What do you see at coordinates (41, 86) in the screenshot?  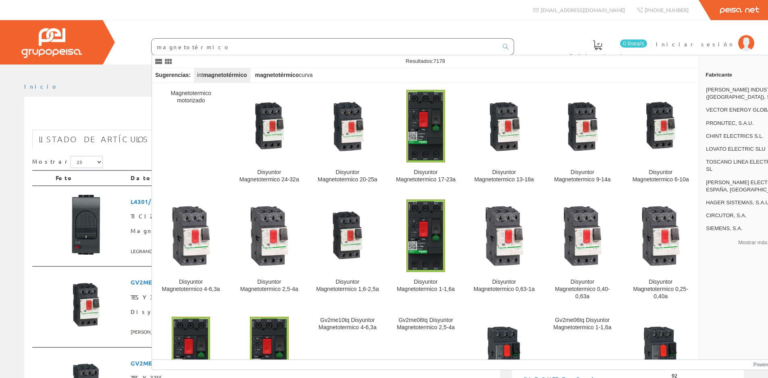 I see `a: Inicio` at bounding box center [41, 86].